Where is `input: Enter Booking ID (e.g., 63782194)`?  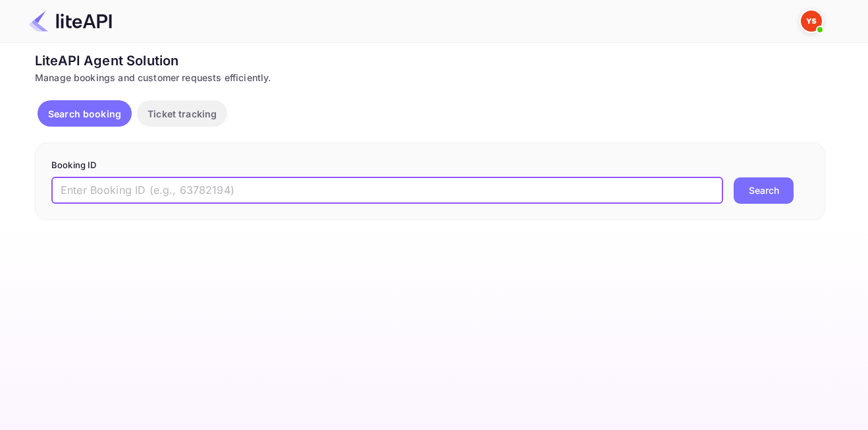 input: Enter Booking ID (e.g., 63782194) is located at coordinates (388, 190).